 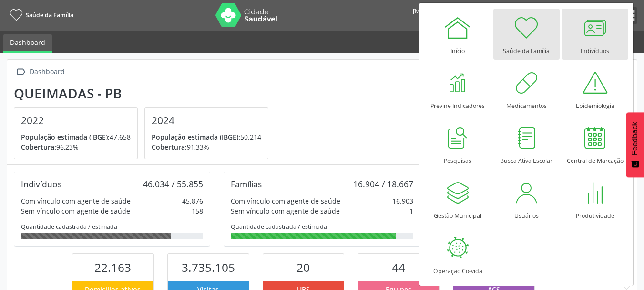 What do you see at coordinates (596, 144) in the screenshot?
I see `a: Central de Marcação` at bounding box center [596, 144].